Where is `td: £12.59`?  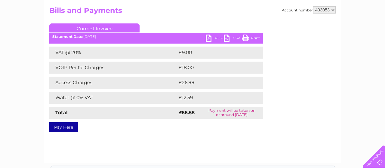 td: £12.59 is located at coordinates (214, 98).